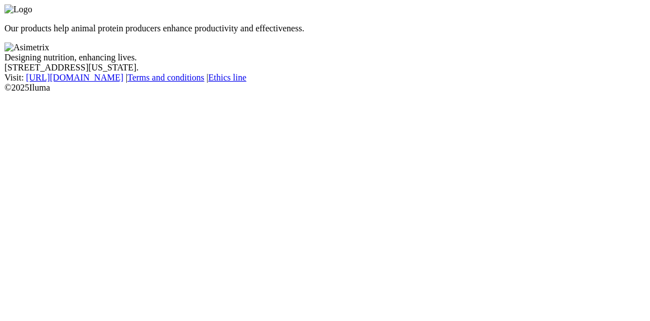 This screenshot has height=321, width=650. Describe the element at coordinates (325, 78) in the screenshot. I see `div: Visit : | |` at that location.